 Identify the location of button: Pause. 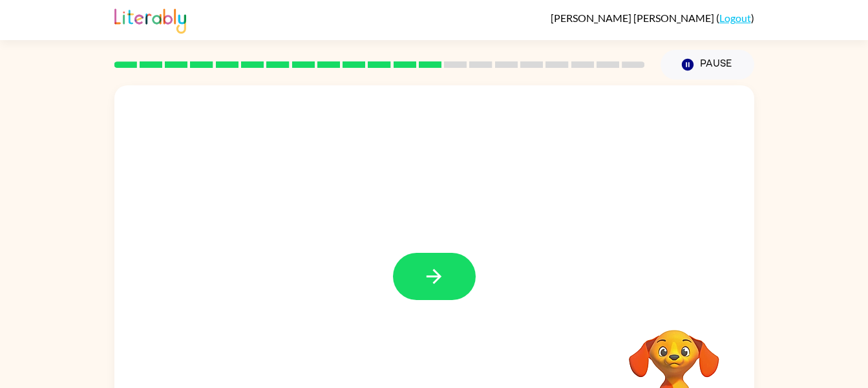
(707, 65).